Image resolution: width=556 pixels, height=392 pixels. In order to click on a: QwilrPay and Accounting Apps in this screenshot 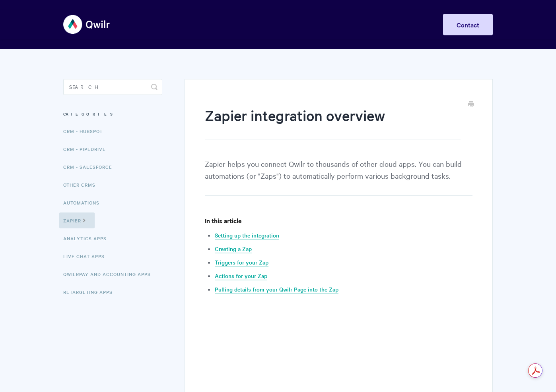, I will do `click(110, 274)`.